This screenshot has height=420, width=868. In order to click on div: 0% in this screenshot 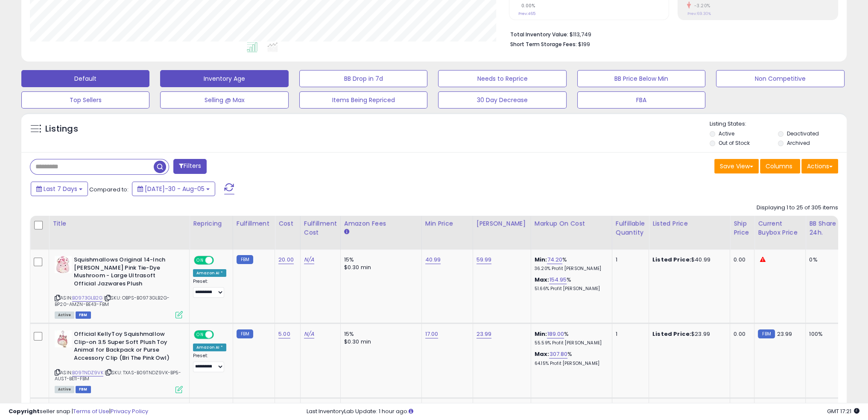, I will do `click(823, 260)`.